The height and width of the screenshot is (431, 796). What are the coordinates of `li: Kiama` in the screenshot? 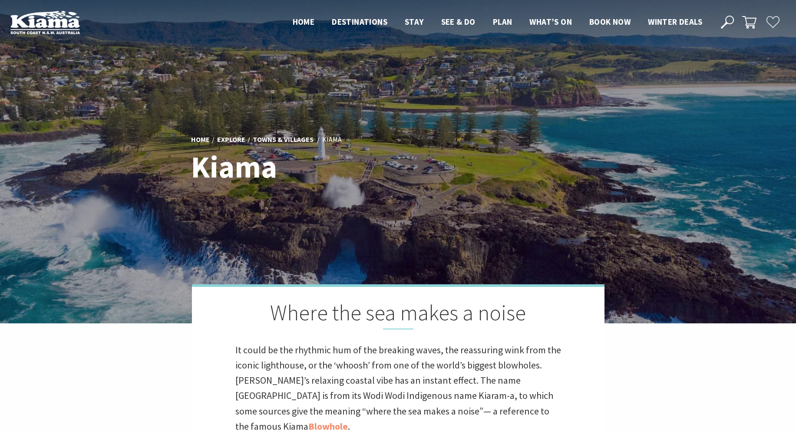 It's located at (332, 140).